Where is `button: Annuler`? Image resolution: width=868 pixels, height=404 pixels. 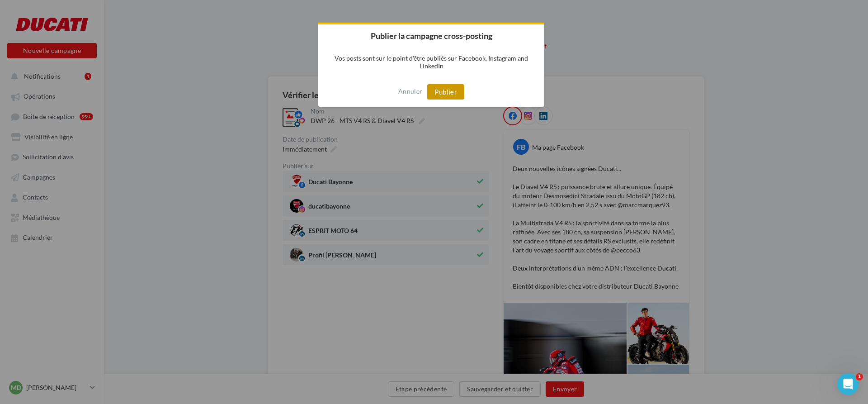 button: Annuler is located at coordinates (410, 92).